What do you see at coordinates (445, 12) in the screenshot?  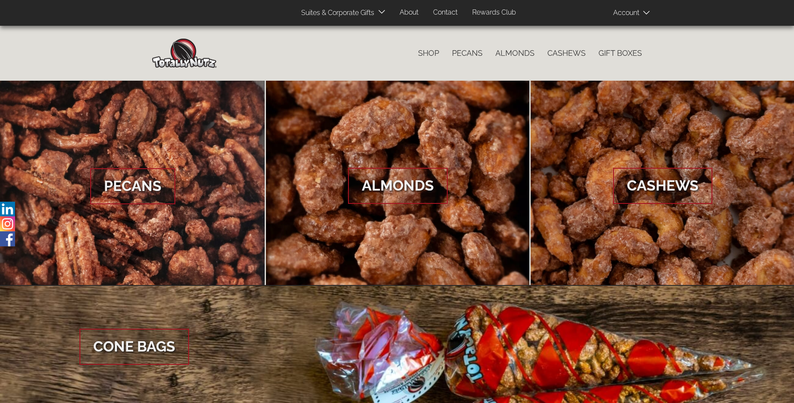 I see `a: Contact` at bounding box center [445, 12].